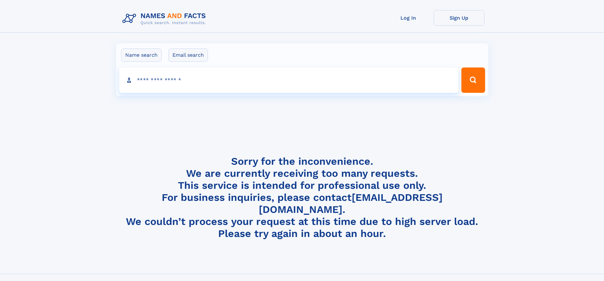 The height and width of the screenshot is (281, 604). What do you see at coordinates (141, 55) in the screenshot?
I see `label: Name search` at bounding box center [141, 55].